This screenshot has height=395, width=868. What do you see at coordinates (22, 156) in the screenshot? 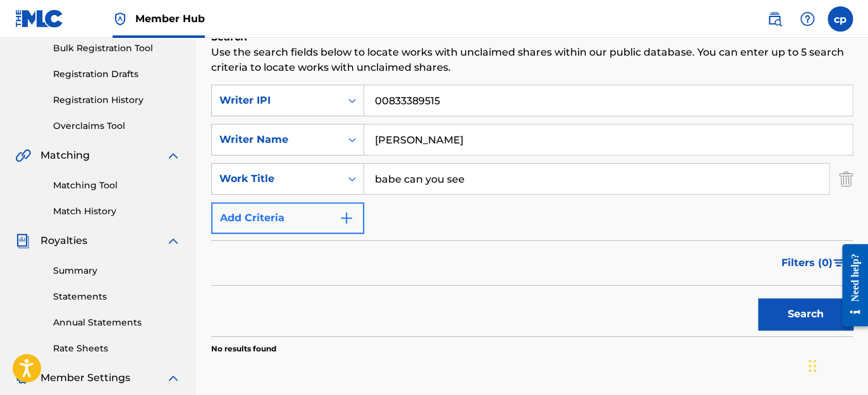
I see `img: Matching` at bounding box center [22, 156].